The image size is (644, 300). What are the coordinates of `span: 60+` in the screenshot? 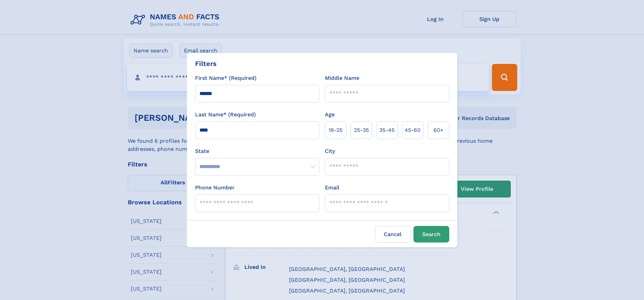 It's located at (438, 130).